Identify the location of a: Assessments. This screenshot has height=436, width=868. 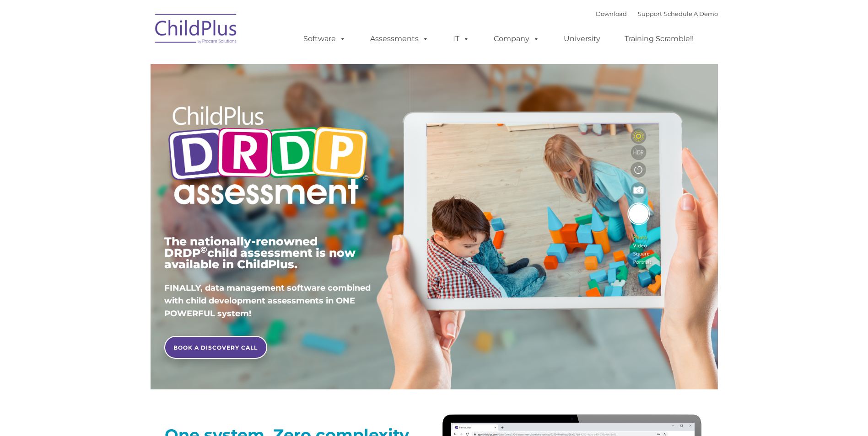
(400, 38).